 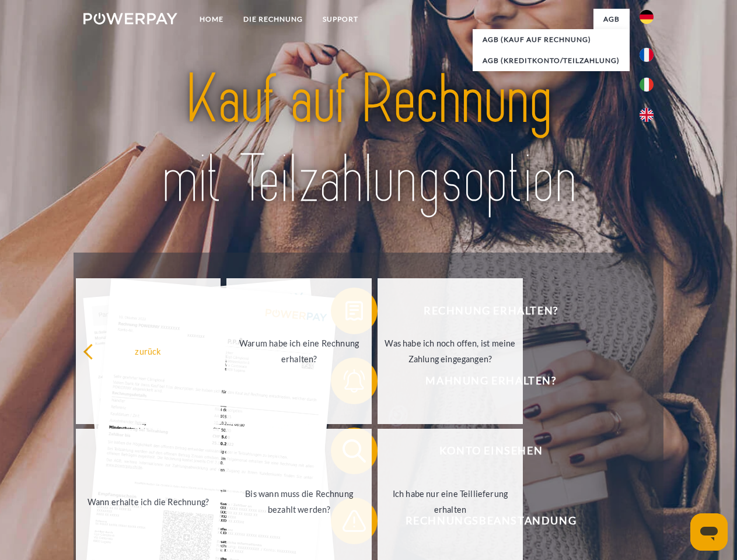 What do you see at coordinates (450, 351) in the screenshot?
I see `a: Was habe ich noch offen, ist meine Zahlung eingegangen?` at bounding box center [450, 351].